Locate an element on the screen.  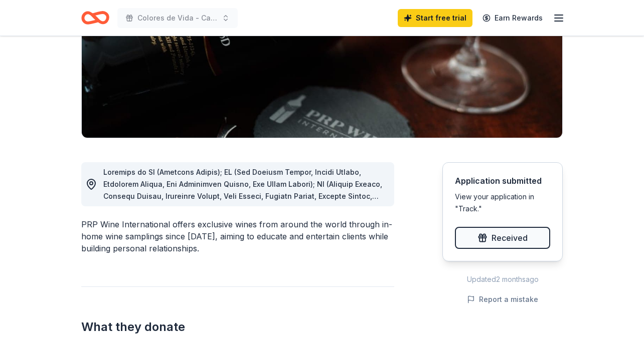
a: Start free trial is located at coordinates (435, 18).